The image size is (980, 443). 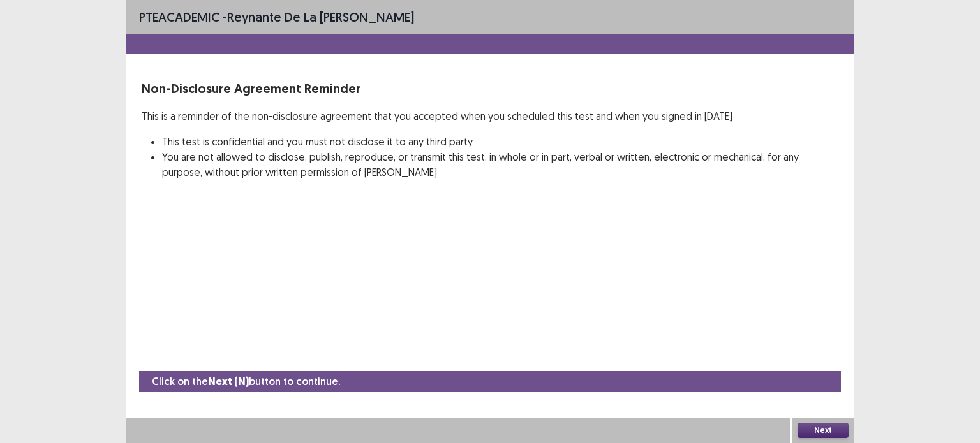 I want to click on button: Next, so click(x=823, y=430).